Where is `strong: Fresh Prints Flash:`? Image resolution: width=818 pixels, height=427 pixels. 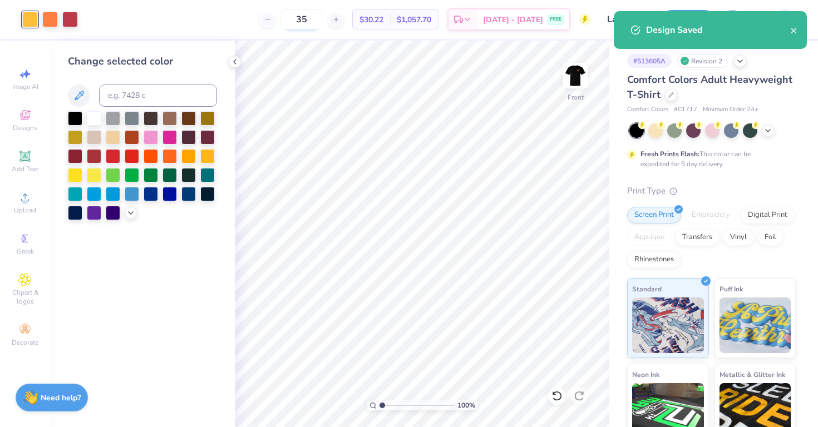
strong: Fresh Prints Flash: is located at coordinates (670, 154).